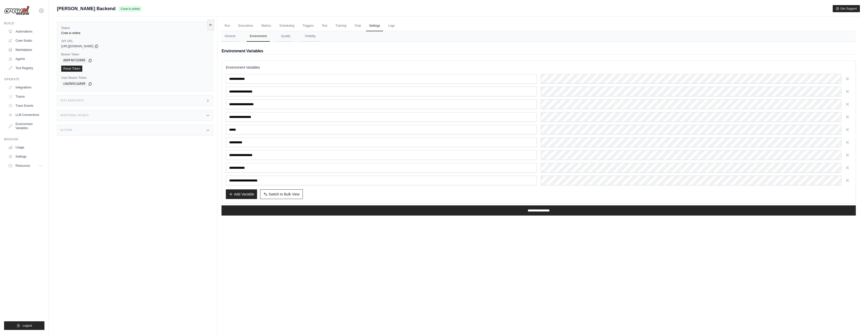 The image size is (868, 334). I want to click on img: Logo, so click(17, 11).